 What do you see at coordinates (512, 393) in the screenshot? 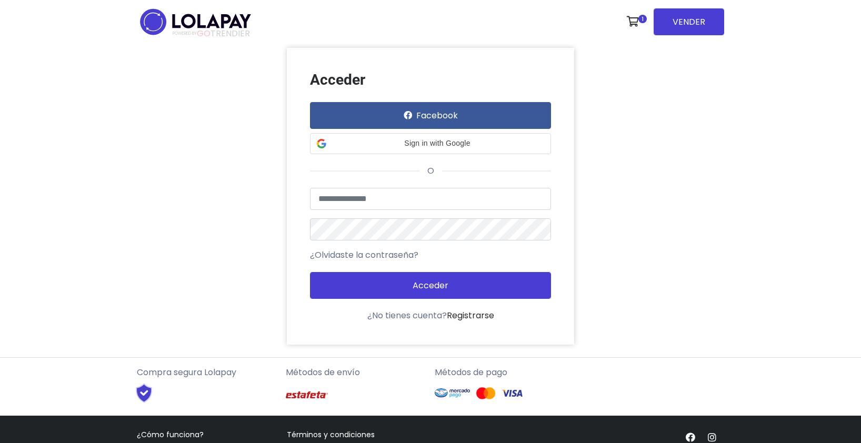
I see `img: Visa Logo` at bounding box center [512, 393].